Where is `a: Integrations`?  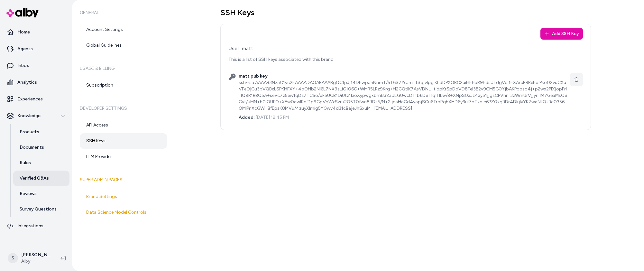
a: Integrations is located at coordinates (36, 226).